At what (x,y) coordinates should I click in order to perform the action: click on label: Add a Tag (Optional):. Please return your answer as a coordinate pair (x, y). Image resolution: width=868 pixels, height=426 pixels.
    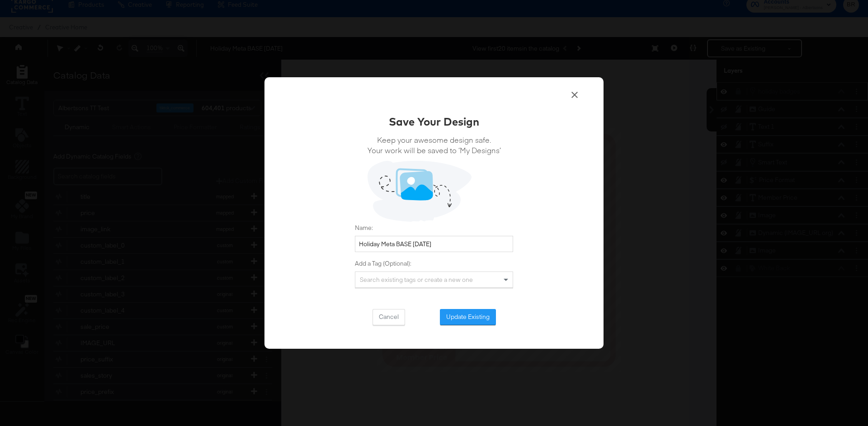
    Looking at the image, I should click on (434, 263).